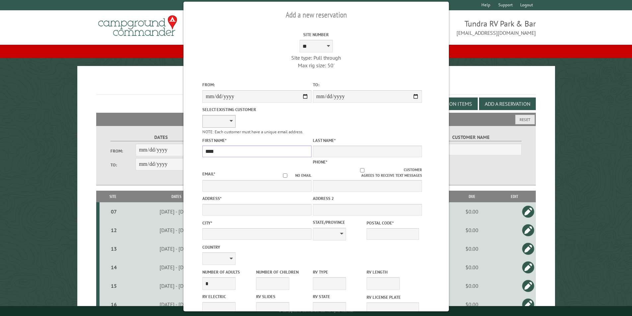 The height and width of the screenshot is (316, 632). What do you see at coordinates (320, 162) in the screenshot?
I see `label: Phone` at bounding box center [320, 162].